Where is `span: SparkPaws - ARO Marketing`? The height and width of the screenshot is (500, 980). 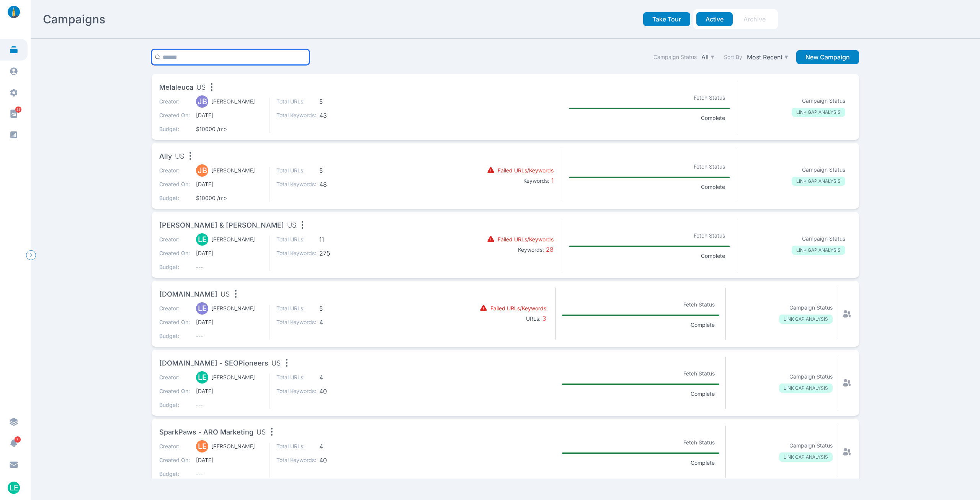
span: SparkPaws - ARO Marketing is located at coordinates (207, 432).